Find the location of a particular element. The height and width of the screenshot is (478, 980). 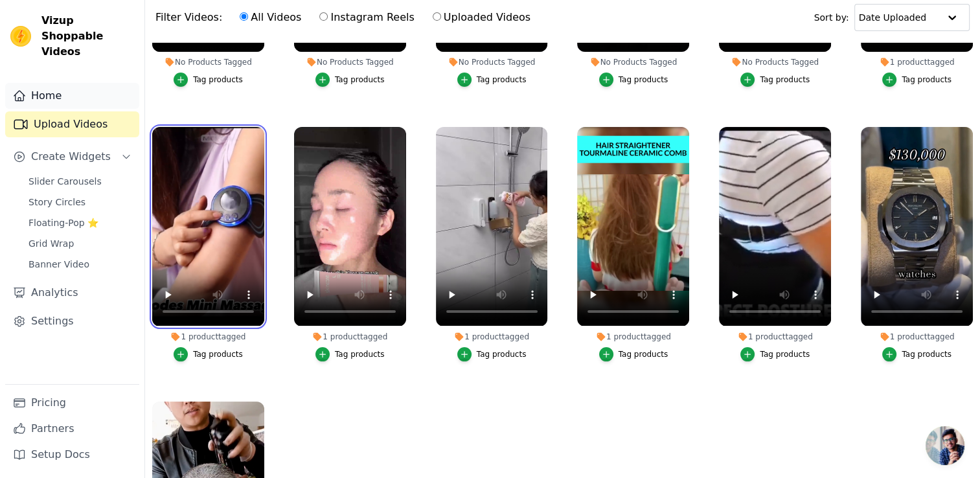

a: Partners is located at coordinates (72, 429).